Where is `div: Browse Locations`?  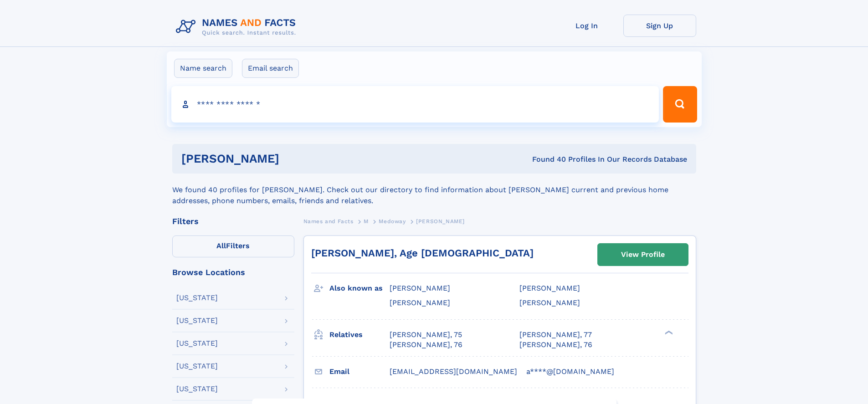
div: Browse Locations is located at coordinates (233, 272).